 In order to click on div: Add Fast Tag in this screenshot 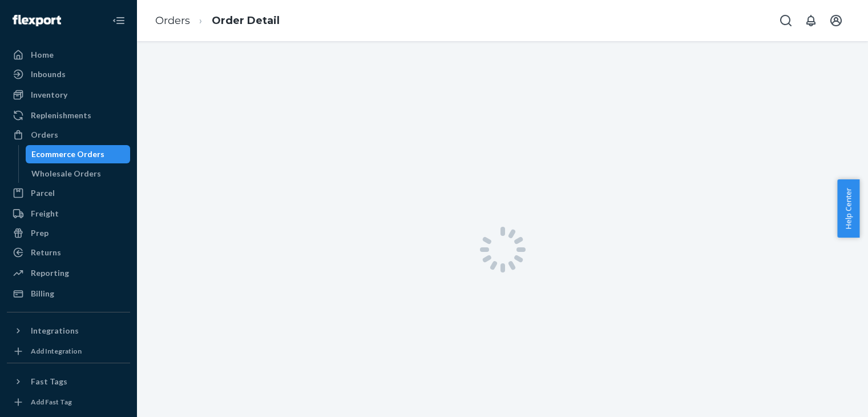, I will do `click(51, 402)`.